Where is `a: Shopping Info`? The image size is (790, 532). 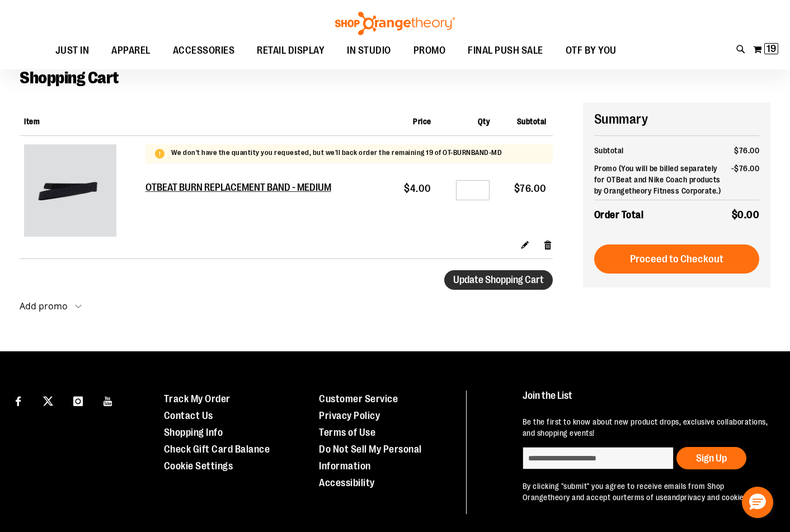
a: Shopping Info is located at coordinates (194, 432).